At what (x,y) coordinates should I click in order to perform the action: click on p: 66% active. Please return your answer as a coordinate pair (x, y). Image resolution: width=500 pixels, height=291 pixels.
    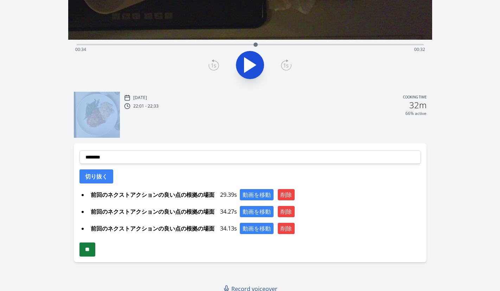
    Looking at the image, I should click on (416, 114).